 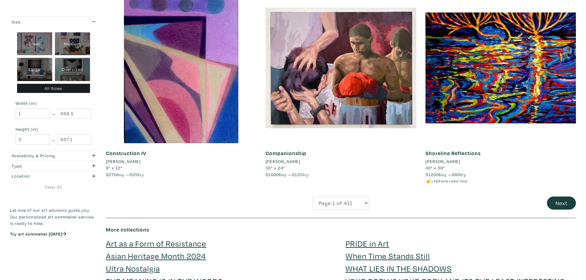 What do you see at coordinates (286, 153) in the screenshot?
I see `a: Companionship` at bounding box center [286, 153].